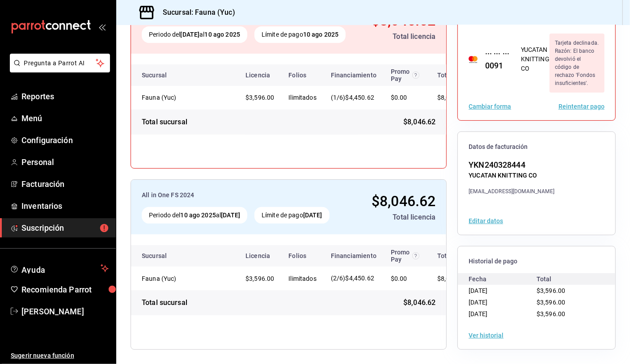 Image resolution: width=630 pixels, height=364 pixels. I want to click on div: Fecha, so click(503, 279).